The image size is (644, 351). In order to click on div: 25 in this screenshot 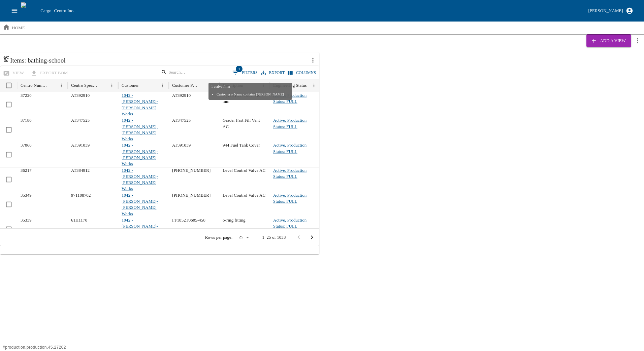, I will do `click(243, 238)`.